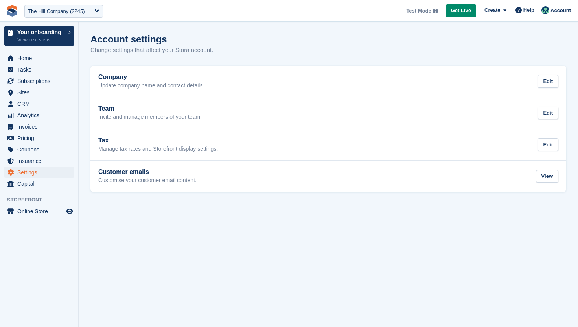 This screenshot has height=327, width=578. What do you see at coordinates (41, 184) in the screenshot?
I see `span: Capital` at bounding box center [41, 184].